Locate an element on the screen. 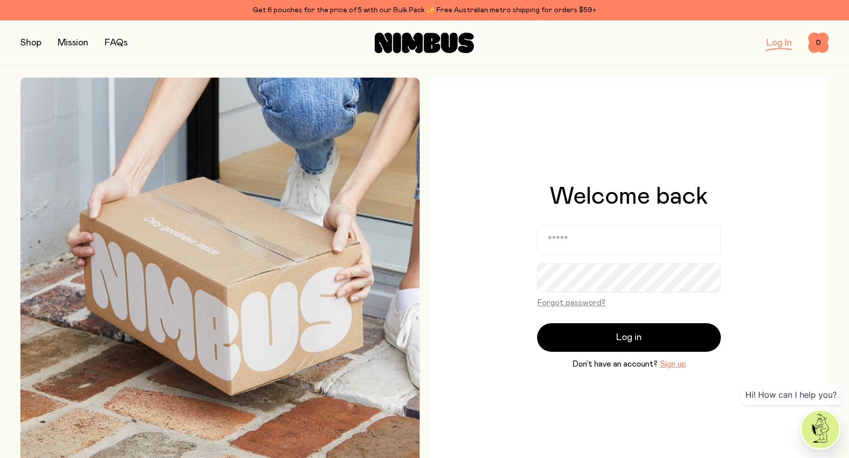 The height and width of the screenshot is (458, 849). span: 0 is located at coordinates (818, 43).